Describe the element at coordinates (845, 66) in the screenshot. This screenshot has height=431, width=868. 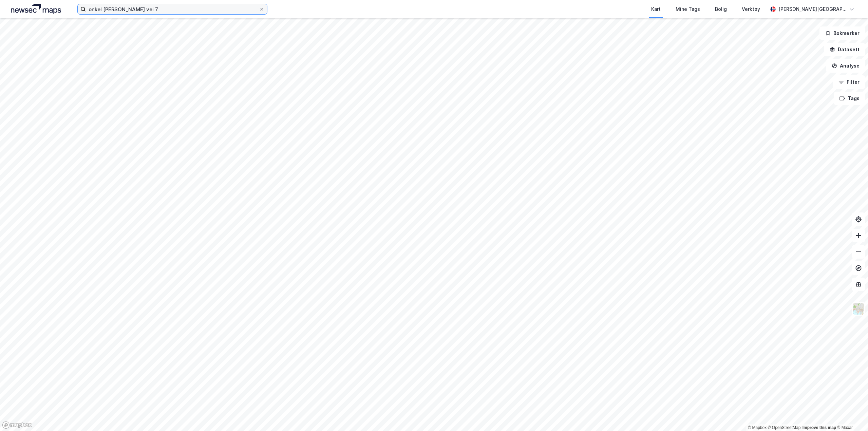
I see `button: Analyse` at that location.